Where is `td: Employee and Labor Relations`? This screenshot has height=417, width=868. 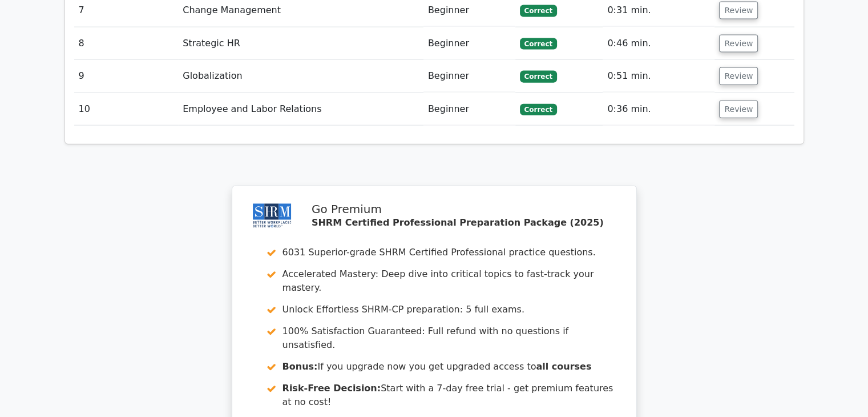
td: Employee and Labor Relations is located at coordinates (301, 109).